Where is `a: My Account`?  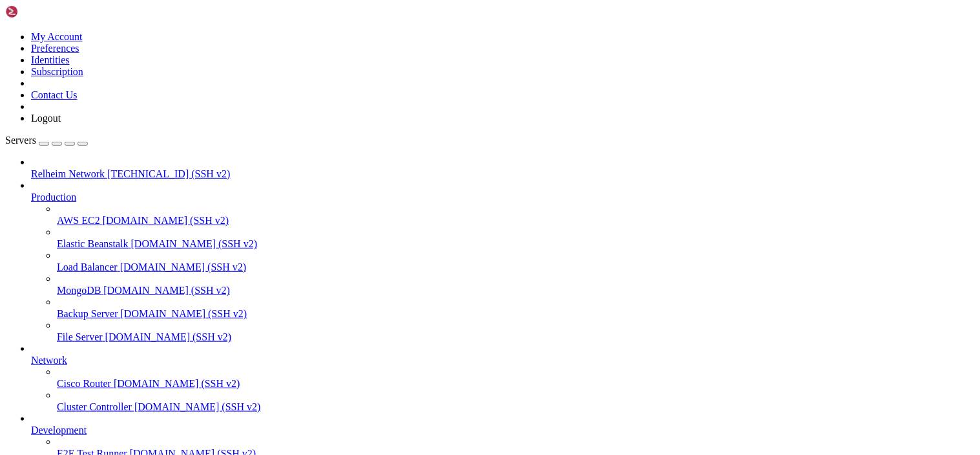
a: My Account is located at coordinates (57, 36).